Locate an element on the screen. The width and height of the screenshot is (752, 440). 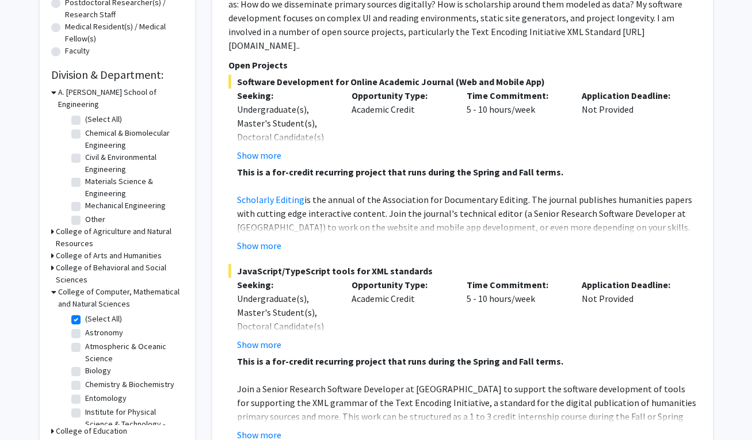
h3: College of Behavioral and Social Sciences is located at coordinates (120, 274).